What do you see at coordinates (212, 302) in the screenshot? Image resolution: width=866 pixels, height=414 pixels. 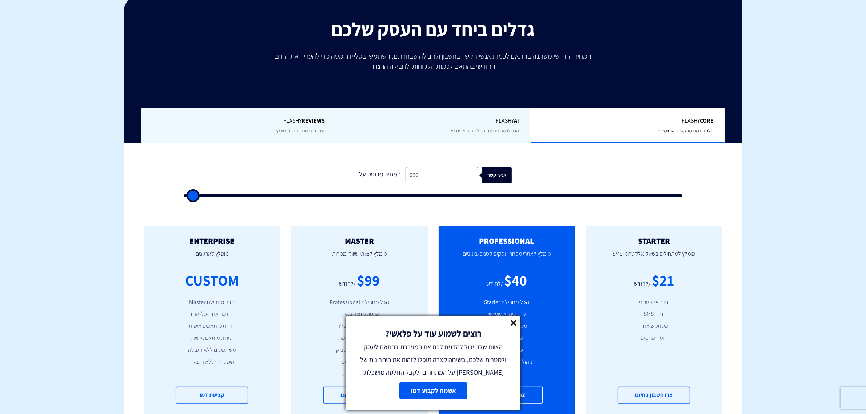 I see `li: הכל מחבילת Master` at bounding box center [212, 302].